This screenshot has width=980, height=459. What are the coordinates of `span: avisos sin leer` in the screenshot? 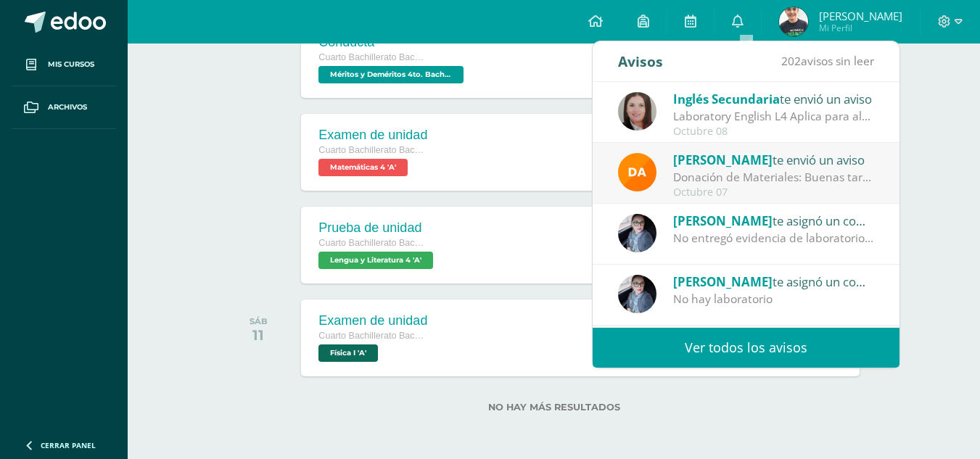 It's located at (828, 61).